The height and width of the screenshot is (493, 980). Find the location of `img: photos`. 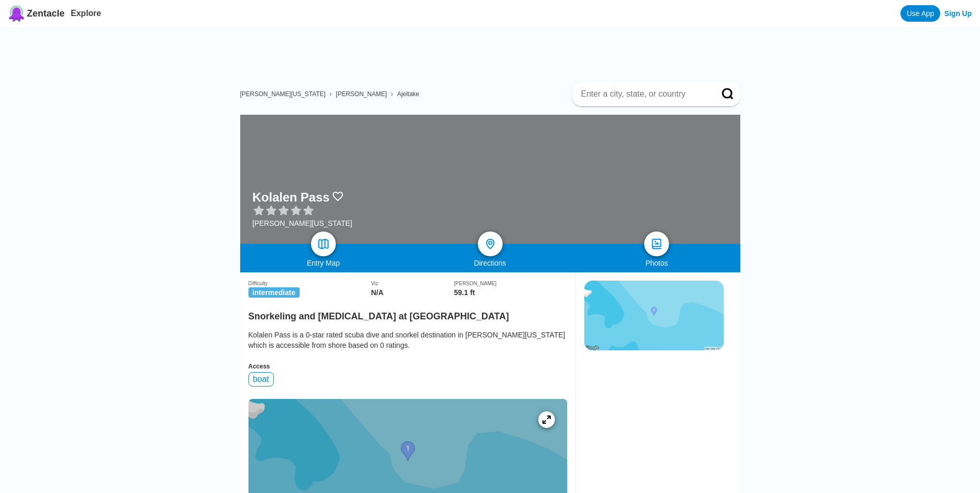

img: photos is located at coordinates (657, 244).